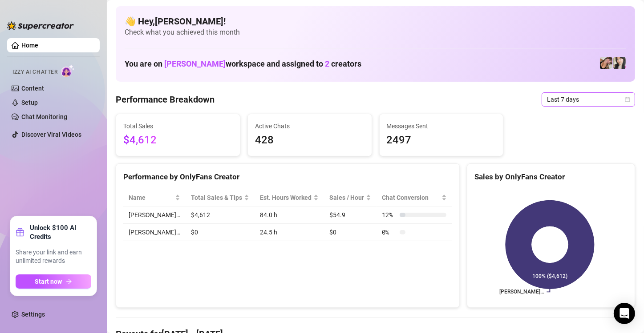 This screenshot has height=333, width=644. What do you see at coordinates (414, 198) in the screenshot?
I see `th: Chat Conversion` at bounding box center [414, 198].